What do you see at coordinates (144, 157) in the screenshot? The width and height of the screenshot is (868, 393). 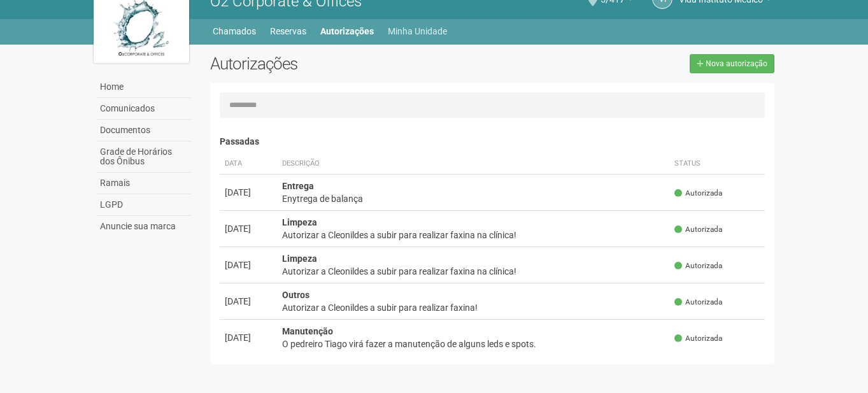 I see `a: Grade de Horários dos Ônibus` at bounding box center [144, 157].